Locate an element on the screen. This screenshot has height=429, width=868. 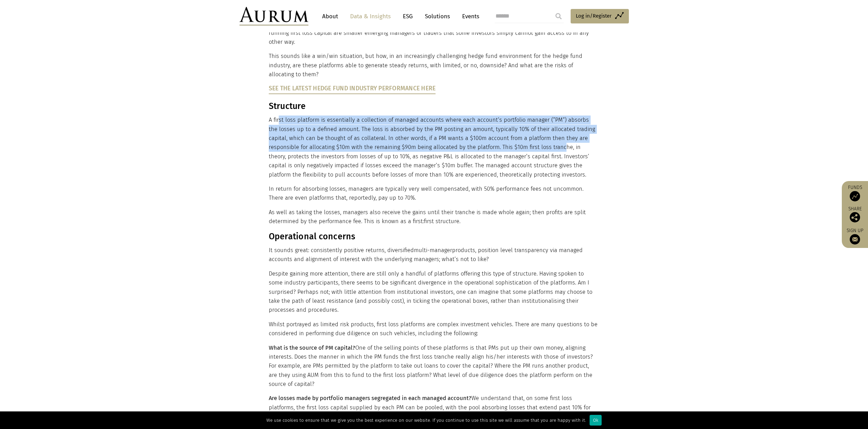
a: Events is located at coordinates (469, 16).